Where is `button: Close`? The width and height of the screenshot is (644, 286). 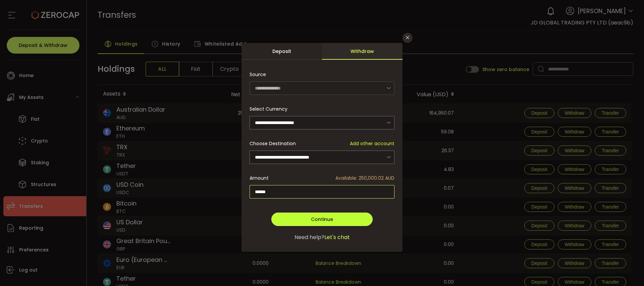 button: Close is located at coordinates (408, 38).